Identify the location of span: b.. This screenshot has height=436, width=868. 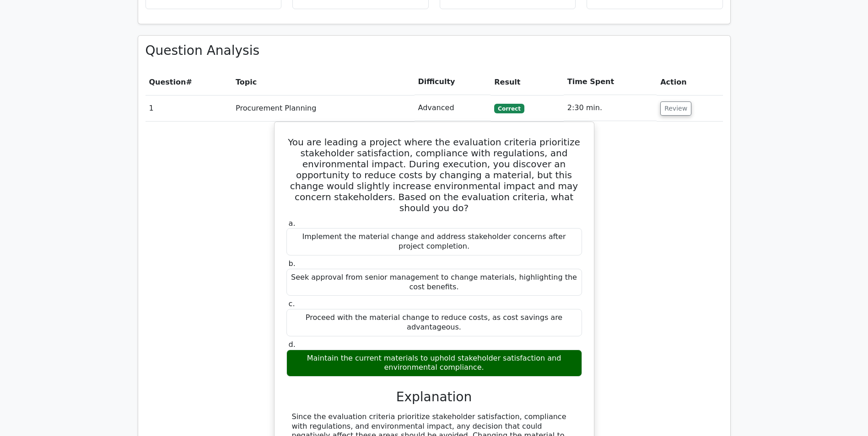
(292, 263).